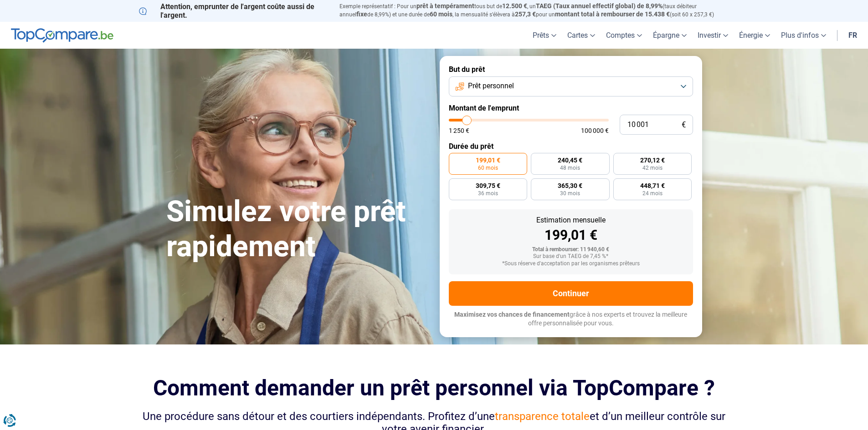  I want to click on span: 42 mois, so click(653, 168).